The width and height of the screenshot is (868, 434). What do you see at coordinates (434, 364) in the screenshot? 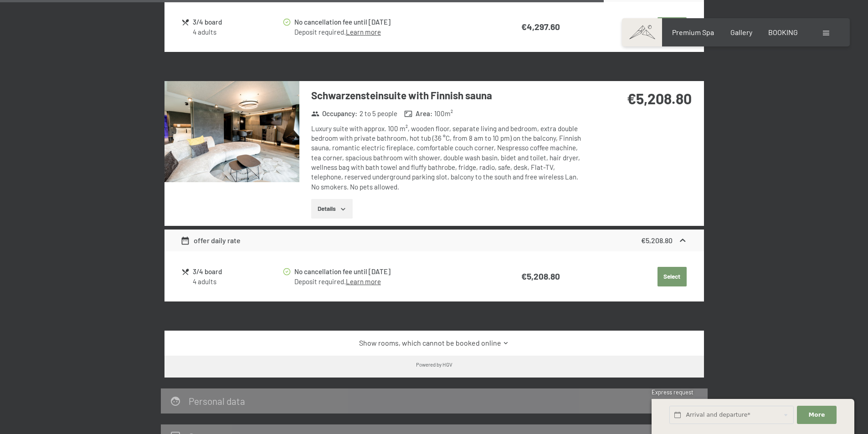
I see `div: Powered by HGV` at bounding box center [434, 364].